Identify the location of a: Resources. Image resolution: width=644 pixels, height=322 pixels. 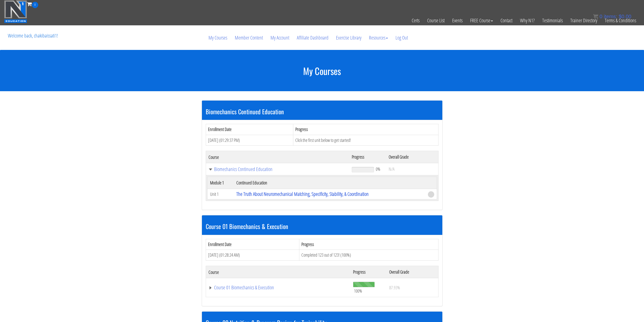
(378, 38).